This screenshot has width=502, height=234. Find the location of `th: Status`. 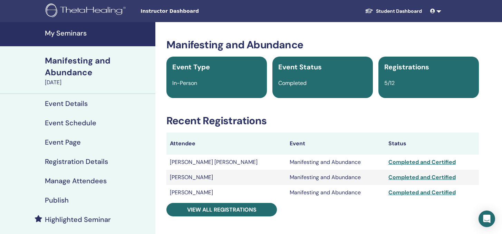

th: Status is located at coordinates (432, 144).